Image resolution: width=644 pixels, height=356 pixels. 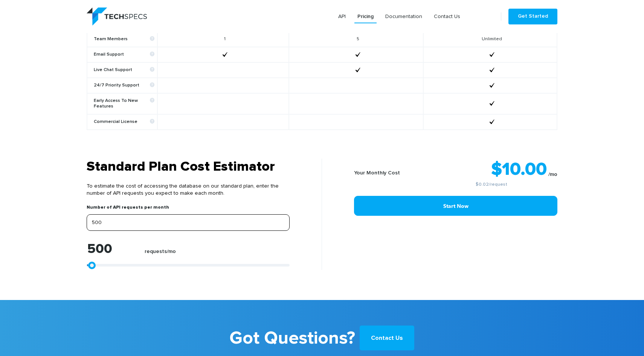 I want to click on p: To estimate the cost of accessing the database on our standard plan, enter the number of API requ..., so click(x=188, y=190).